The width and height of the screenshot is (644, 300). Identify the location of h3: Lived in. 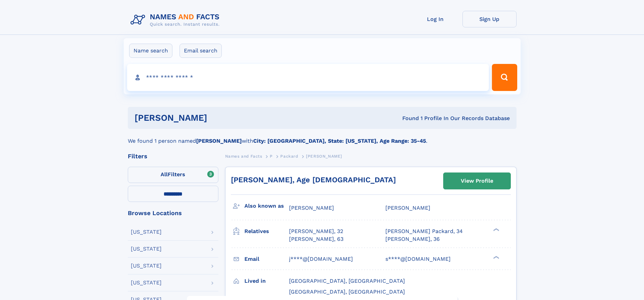
(267, 281).